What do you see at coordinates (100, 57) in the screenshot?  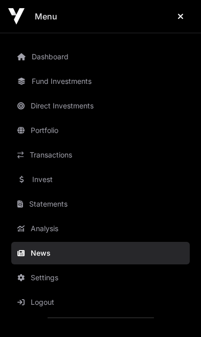 I see `a: Dashboard` at bounding box center [100, 57].